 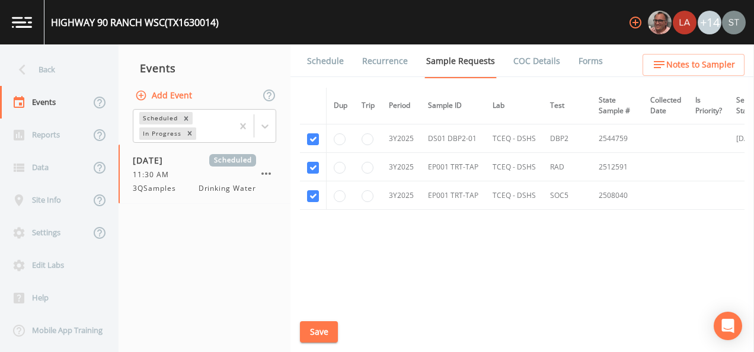 I want to click on div: Events, so click(x=205, y=68).